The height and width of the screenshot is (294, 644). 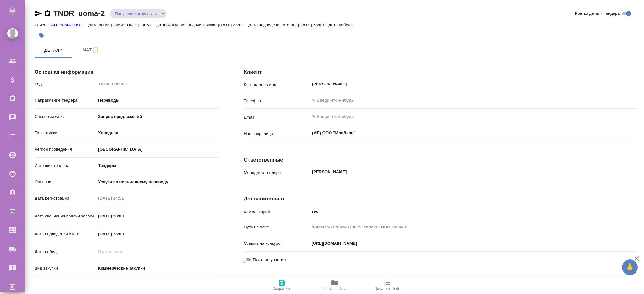 I want to click on div: Холодная, so click(x=157, y=133).